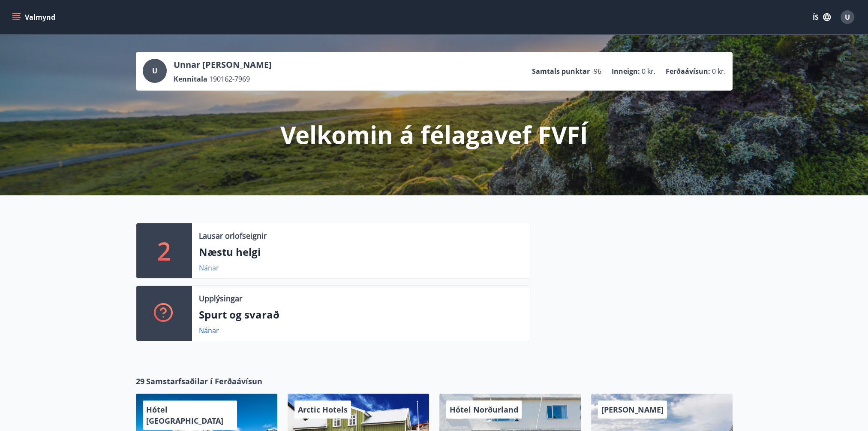  I want to click on p: Næstu helgi, so click(361, 252).